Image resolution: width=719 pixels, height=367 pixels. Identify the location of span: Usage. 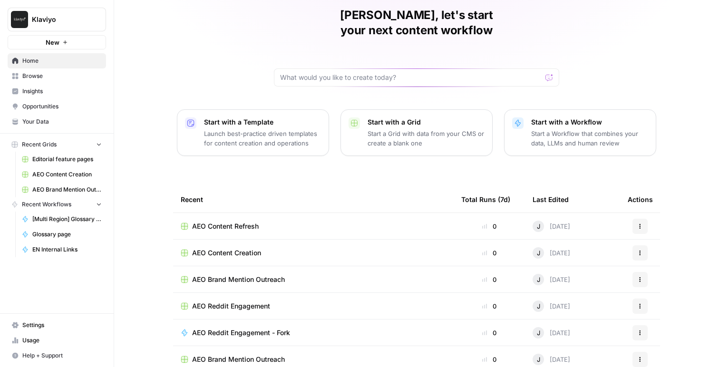
(62, 340).